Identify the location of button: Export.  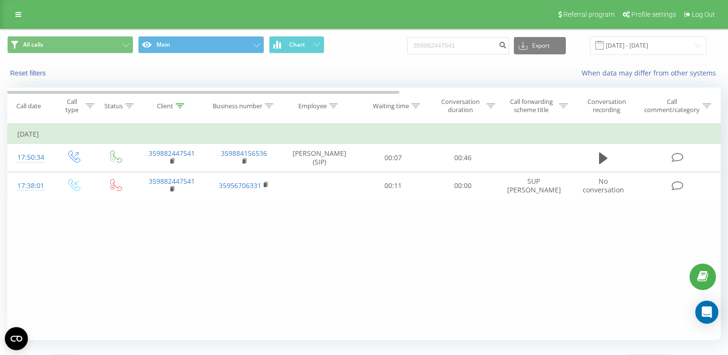
(540, 46).